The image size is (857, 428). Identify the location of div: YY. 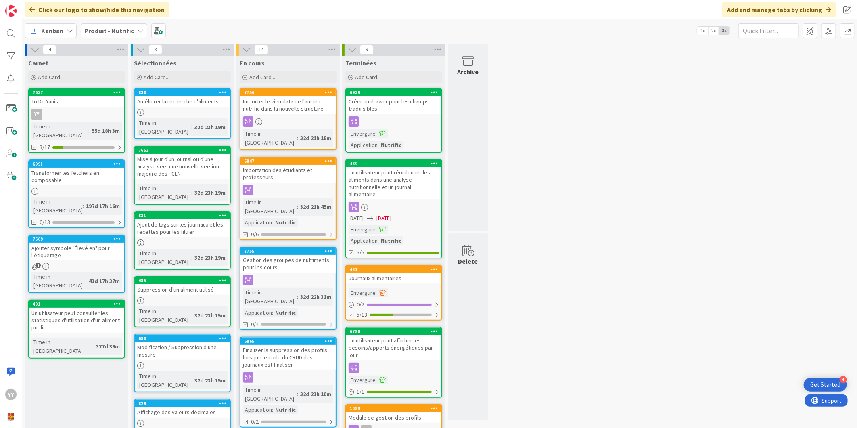
(11, 394).